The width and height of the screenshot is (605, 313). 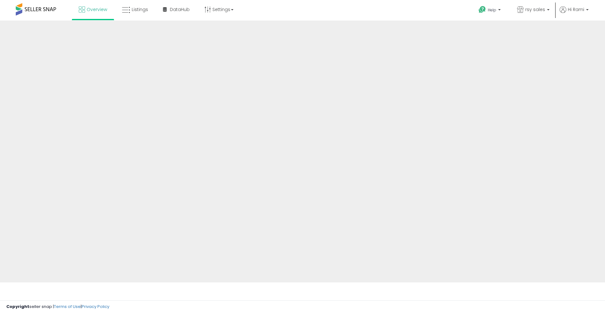 I want to click on a: Help, so click(x=490, y=11).